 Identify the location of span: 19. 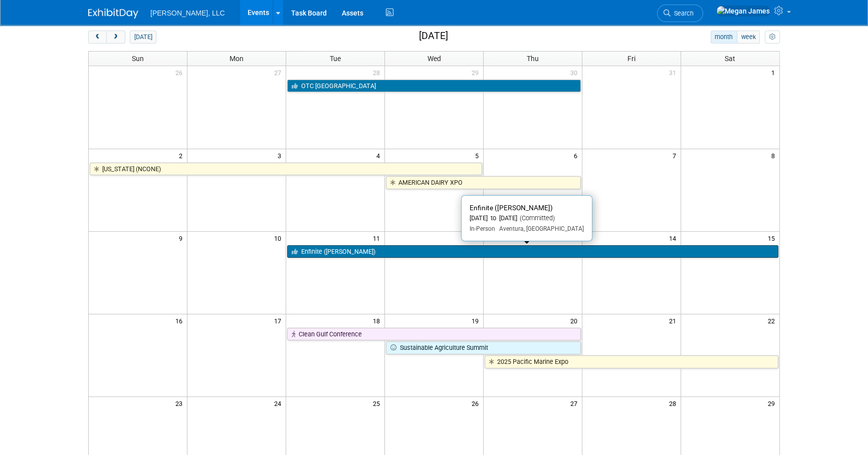
(477, 321).